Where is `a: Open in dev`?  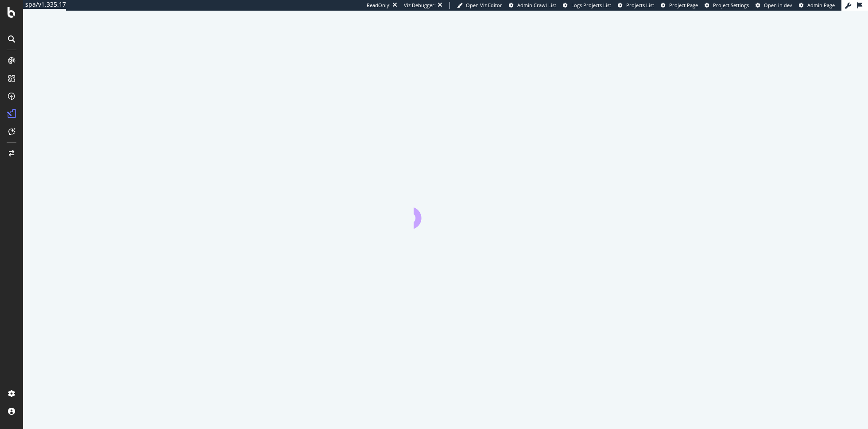 a: Open in dev is located at coordinates (774, 5).